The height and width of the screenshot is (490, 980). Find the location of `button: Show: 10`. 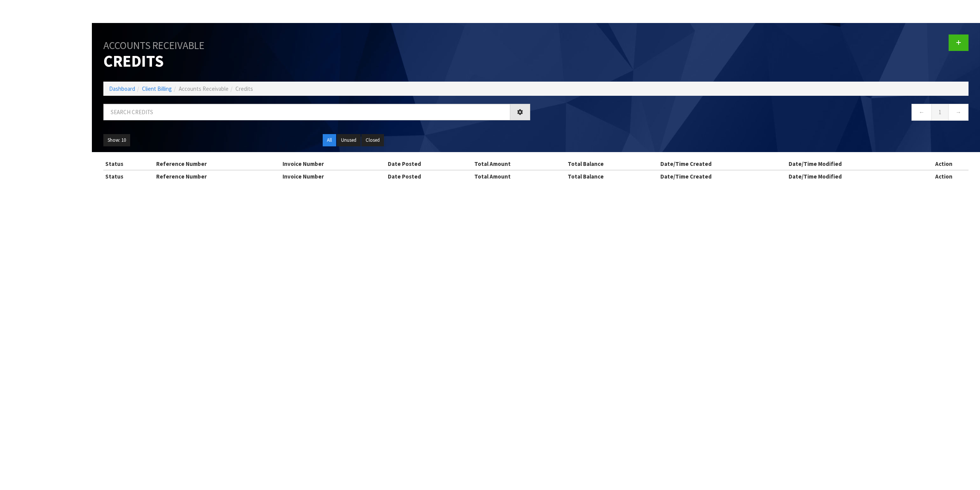

button: Show: 10 is located at coordinates (117, 140).